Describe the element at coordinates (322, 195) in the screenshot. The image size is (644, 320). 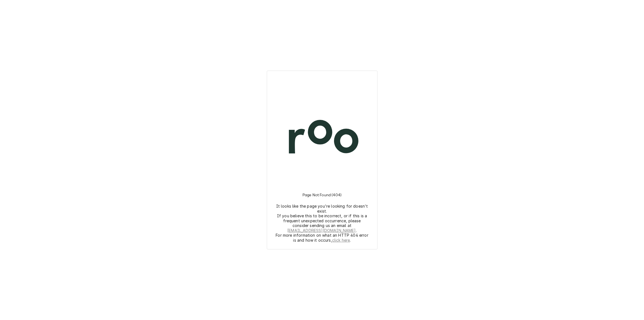
I see `h3: Page Not Found (404)` at that location.